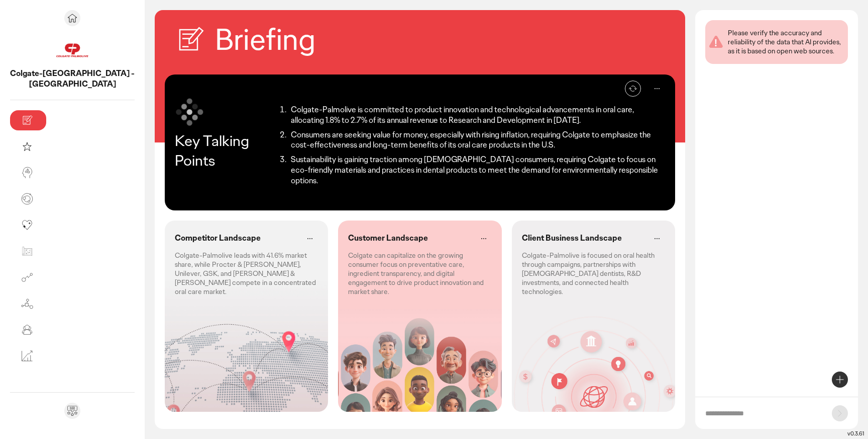 This screenshot has height=439, width=868. What do you see at coordinates (266, 40) in the screenshot?
I see `h2: Briefing` at bounding box center [266, 40].